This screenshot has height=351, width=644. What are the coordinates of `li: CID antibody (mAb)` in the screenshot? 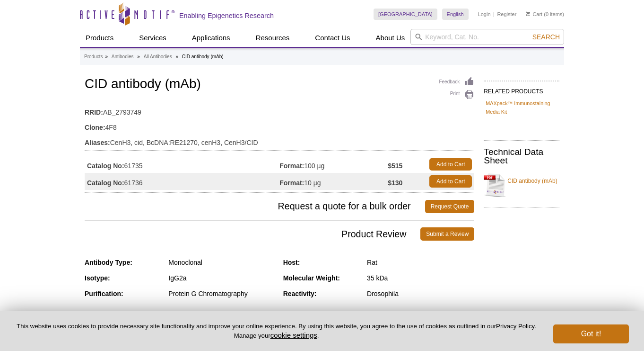 It's located at (203, 57).